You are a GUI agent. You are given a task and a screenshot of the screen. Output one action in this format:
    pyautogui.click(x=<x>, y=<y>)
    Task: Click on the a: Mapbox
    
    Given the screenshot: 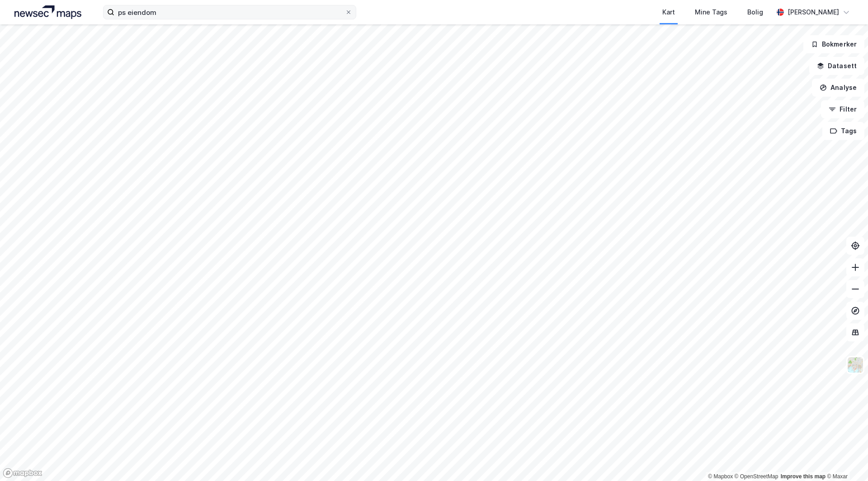 What is the action you would take?
    pyautogui.click(x=720, y=477)
    